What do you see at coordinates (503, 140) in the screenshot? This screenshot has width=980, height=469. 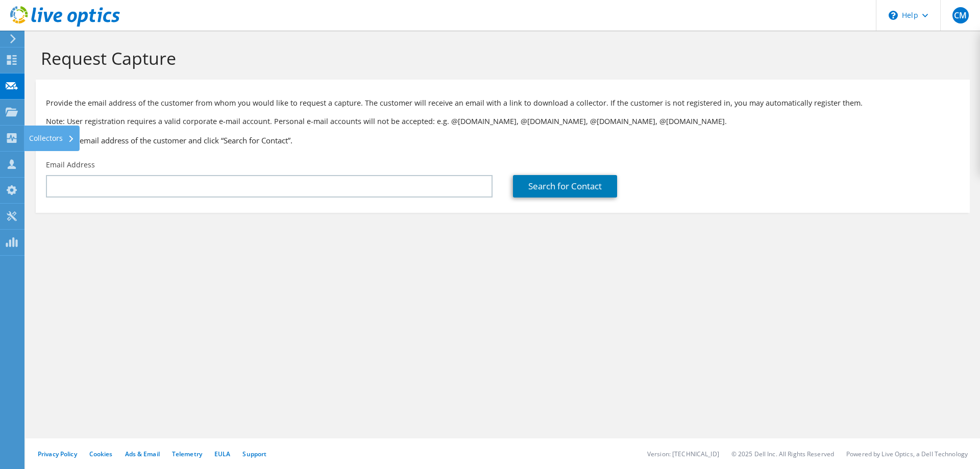 I see `h3: Enter the email address of the customer and click “Search for Contact”.` at bounding box center [503, 140].